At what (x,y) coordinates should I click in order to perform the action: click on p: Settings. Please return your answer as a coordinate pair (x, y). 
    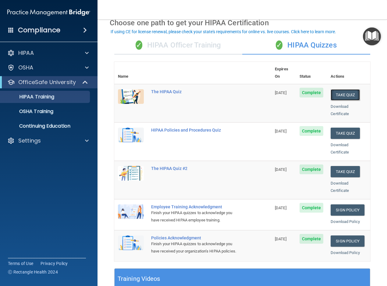
    Looking at the image, I should click on (30, 141).